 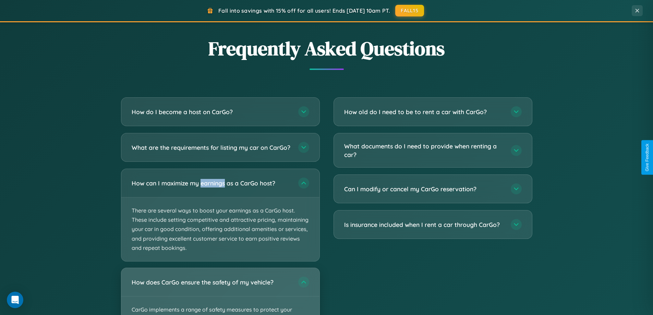 What do you see at coordinates (424, 112) in the screenshot?
I see `h3: How old do I need to be to rent a car with CarGo?` at bounding box center [424, 112].